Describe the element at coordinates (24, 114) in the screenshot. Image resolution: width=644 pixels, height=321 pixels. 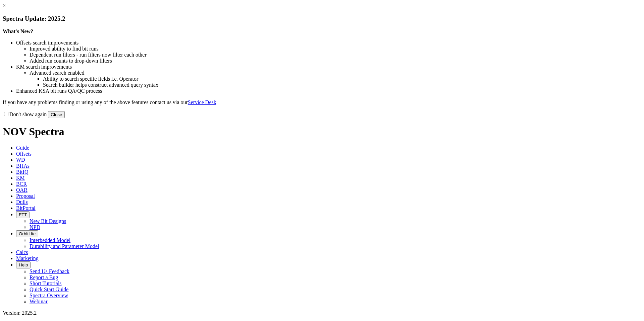
I see `label: Don't show again` at that location.